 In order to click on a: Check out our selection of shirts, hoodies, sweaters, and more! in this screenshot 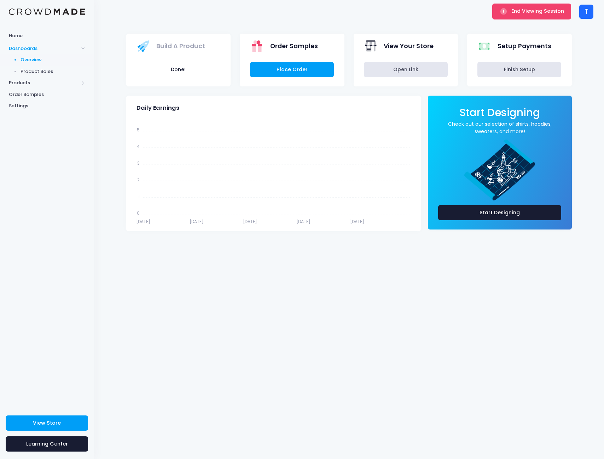, I will do `click(500, 128)`.